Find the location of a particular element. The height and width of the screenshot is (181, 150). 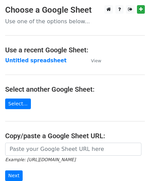

strong: Untitled spreadsheet is located at coordinates (36, 61).